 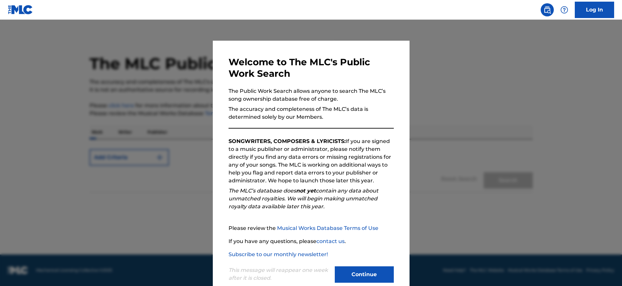 I want to click on img: search, so click(x=547, y=10).